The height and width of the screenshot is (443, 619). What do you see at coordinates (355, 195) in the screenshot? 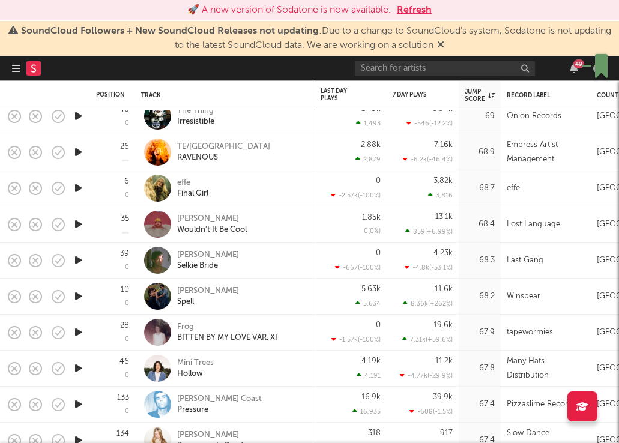
I see `div: -2.57k ( -100 % )` at bounding box center [355, 195].